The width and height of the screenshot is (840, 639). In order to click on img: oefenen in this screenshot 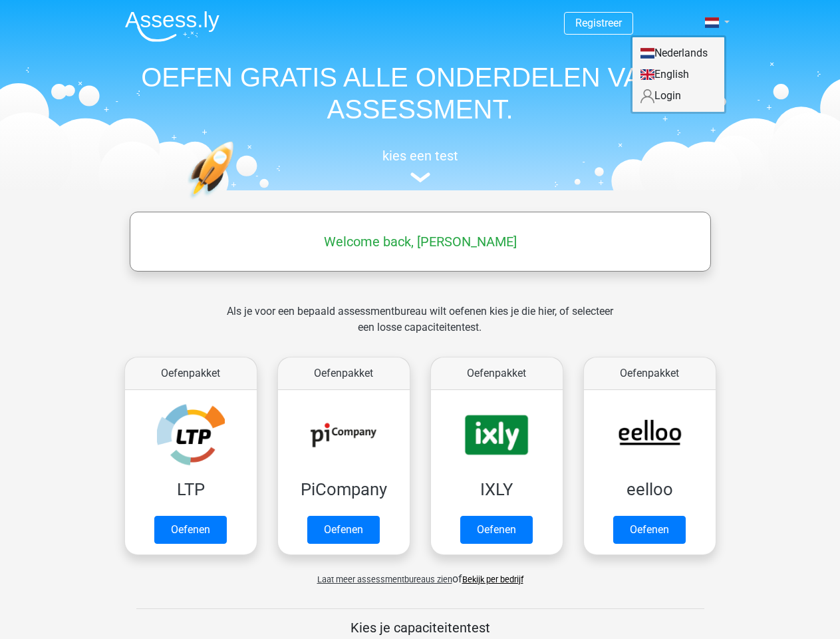, I will do `click(236, 201)`.